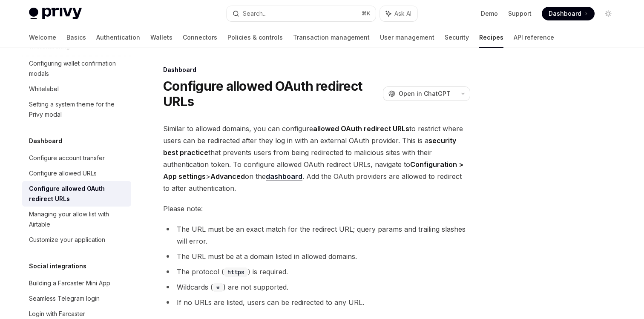 The width and height of the screenshot is (644, 319). I want to click on div: Dashboard, so click(317, 70).